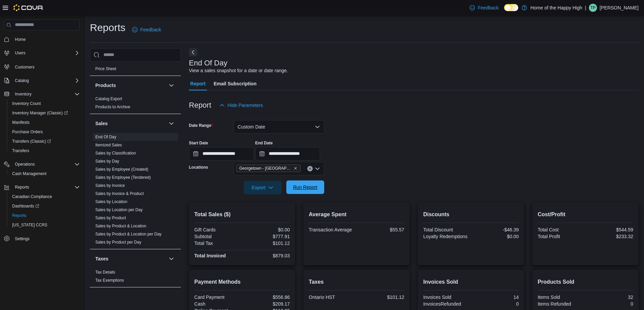  I want to click on h2: Payment Methods, so click(242, 282).